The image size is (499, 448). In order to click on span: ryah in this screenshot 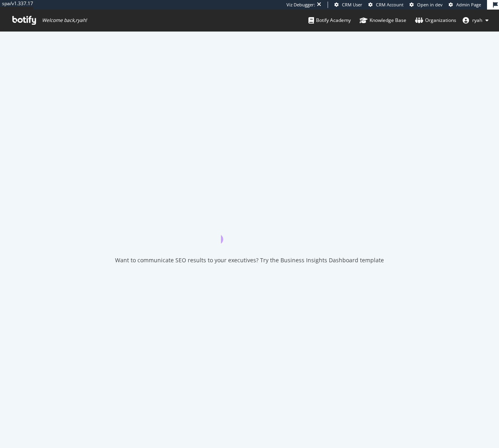, I will do `click(477, 20)`.